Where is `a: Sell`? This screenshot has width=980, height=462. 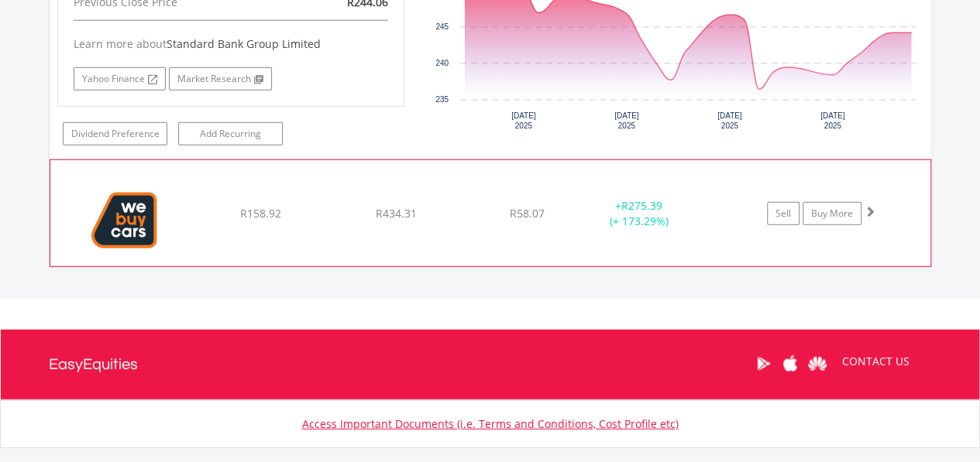 a: Sell is located at coordinates (783, 214).